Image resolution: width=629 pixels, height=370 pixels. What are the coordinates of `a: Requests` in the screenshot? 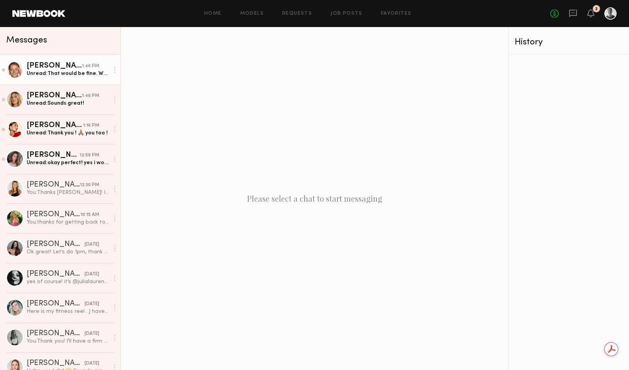 It's located at (297, 14).